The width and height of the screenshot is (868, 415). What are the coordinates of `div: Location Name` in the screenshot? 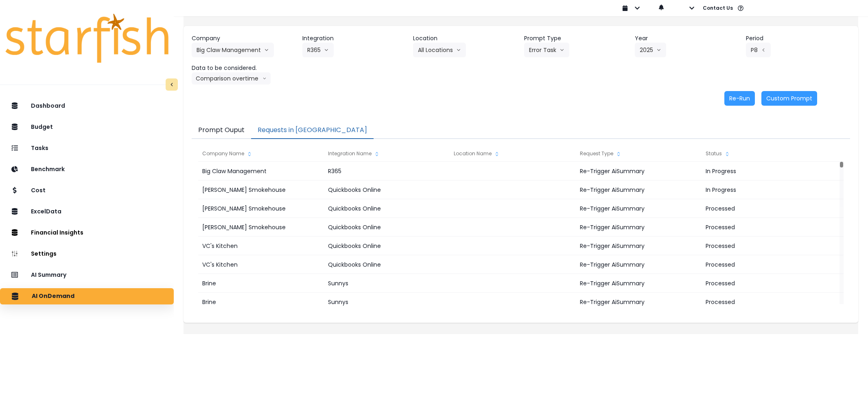 It's located at (513, 154).